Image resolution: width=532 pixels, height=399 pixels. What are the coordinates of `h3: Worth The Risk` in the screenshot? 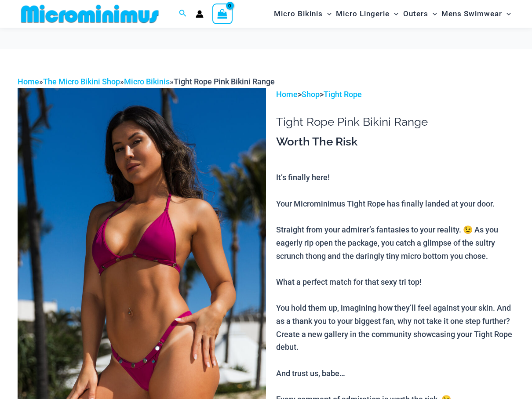 It's located at (395, 142).